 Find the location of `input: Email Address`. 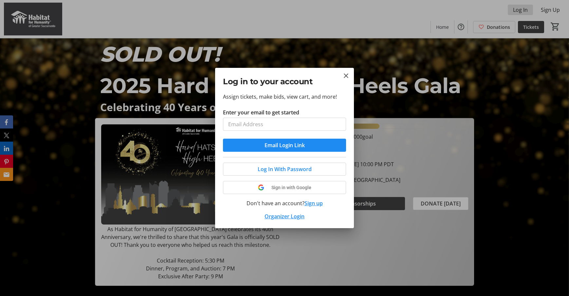

input: Email Address is located at coordinates (285, 124).